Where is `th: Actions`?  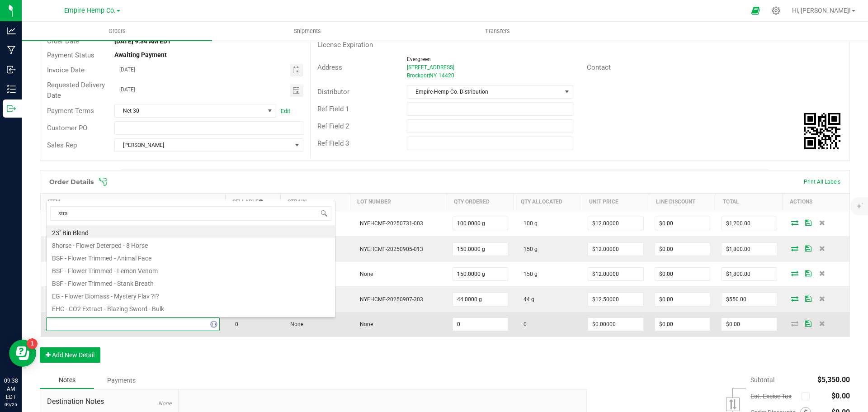 th: Actions is located at coordinates (816, 202).